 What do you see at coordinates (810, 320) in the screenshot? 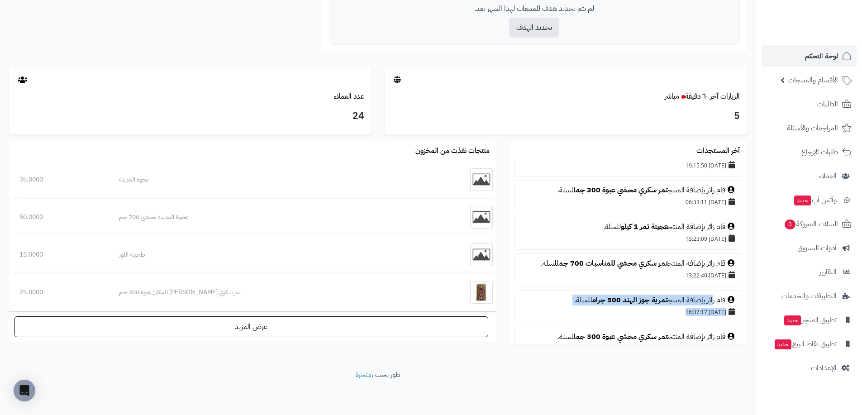
I see `span: تطبيق المتجر` at bounding box center [810, 320].